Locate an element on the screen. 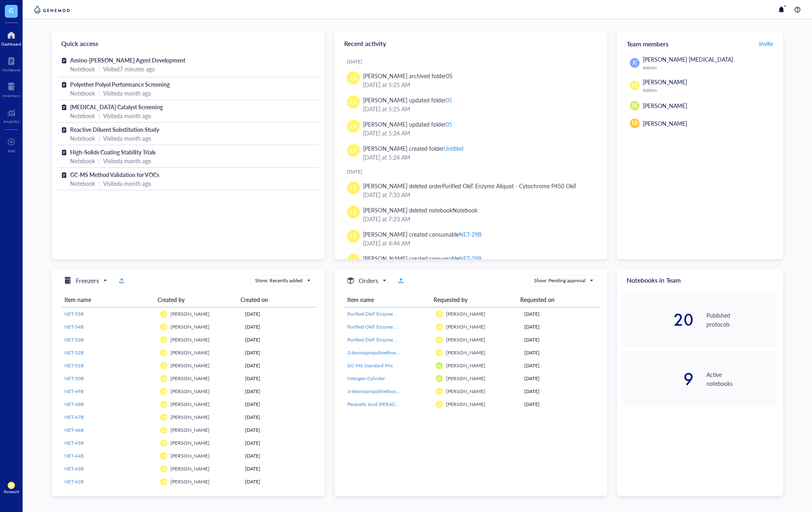 The height and width of the screenshot is (512, 812). a: Purified OleT Enzyme Aliquot is located at coordinates (388, 340).